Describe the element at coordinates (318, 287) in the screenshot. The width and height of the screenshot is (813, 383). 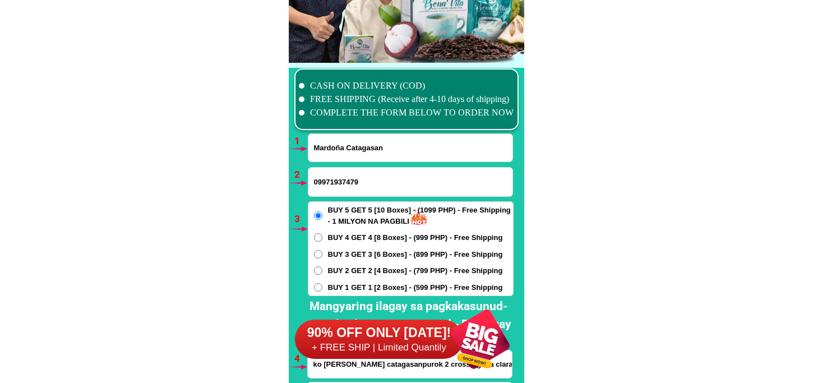
I see `input: BUY 1 GET 1 [2 Boxes] - (599 PHP) - Free Shipping` at that location.